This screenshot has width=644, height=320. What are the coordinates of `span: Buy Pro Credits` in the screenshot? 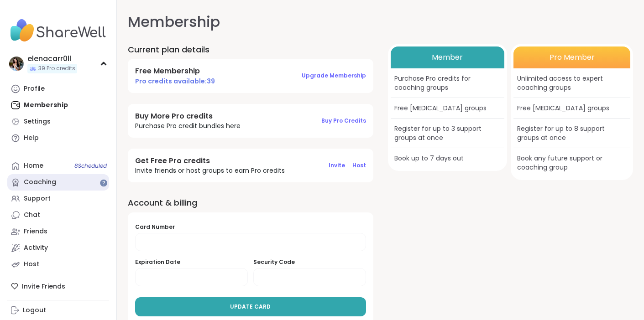 It's located at (344, 120).